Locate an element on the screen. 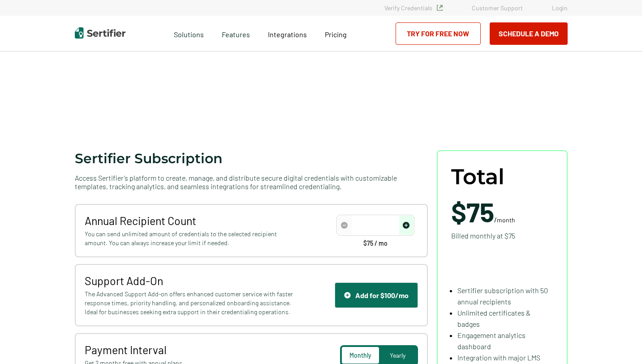 The width and height of the screenshot is (642, 364). span: Solutions is located at coordinates (189, 33).